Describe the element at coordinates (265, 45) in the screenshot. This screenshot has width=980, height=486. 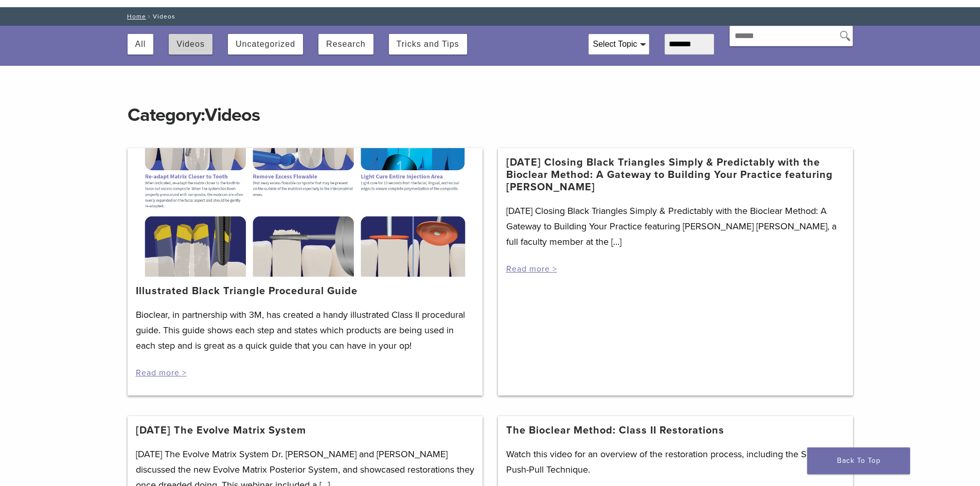
I see `button: Uncategorized` at that location.